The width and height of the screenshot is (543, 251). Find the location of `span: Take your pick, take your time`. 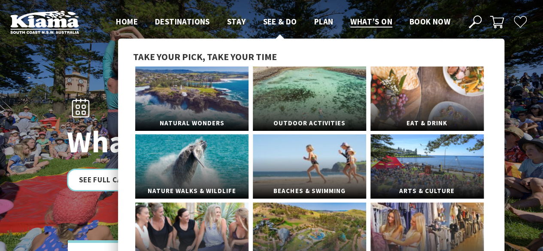

span: Take your pick, take your time is located at coordinates (205, 57).